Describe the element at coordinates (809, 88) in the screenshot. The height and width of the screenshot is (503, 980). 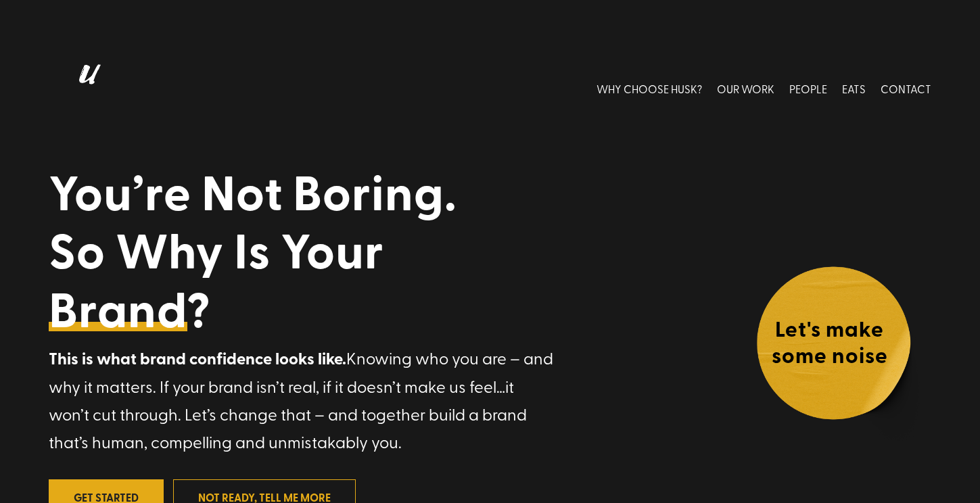
I see `a: PEOPLE` at that location.